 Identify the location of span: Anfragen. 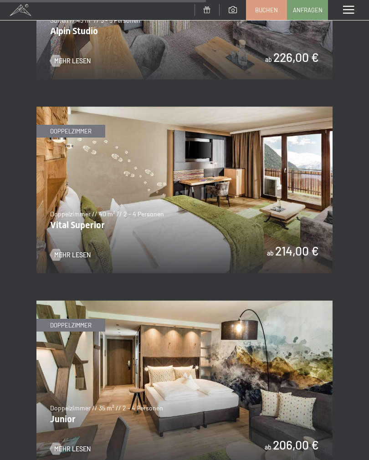
(308, 10).